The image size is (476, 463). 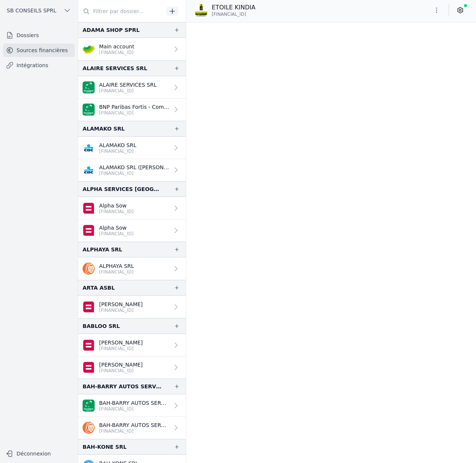 I want to click on p: BNP Paribas Fortis - Compte d'épargne, so click(x=134, y=107).